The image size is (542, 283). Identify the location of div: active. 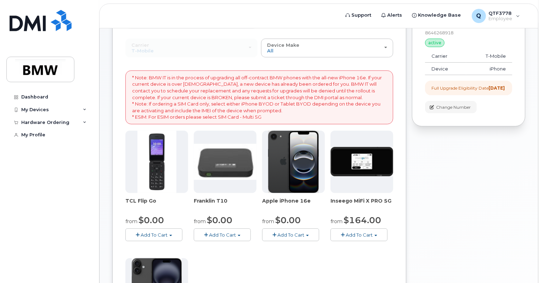
(435, 43).